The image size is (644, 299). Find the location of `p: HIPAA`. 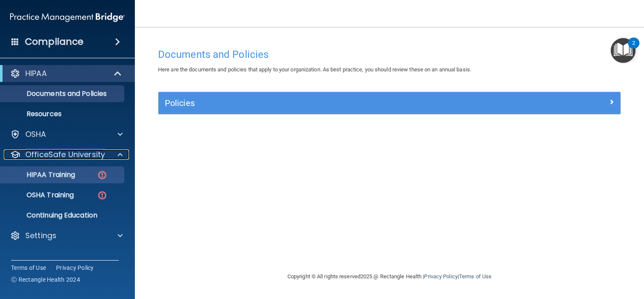

p: HIPAA is located at coordinates (36, 73).